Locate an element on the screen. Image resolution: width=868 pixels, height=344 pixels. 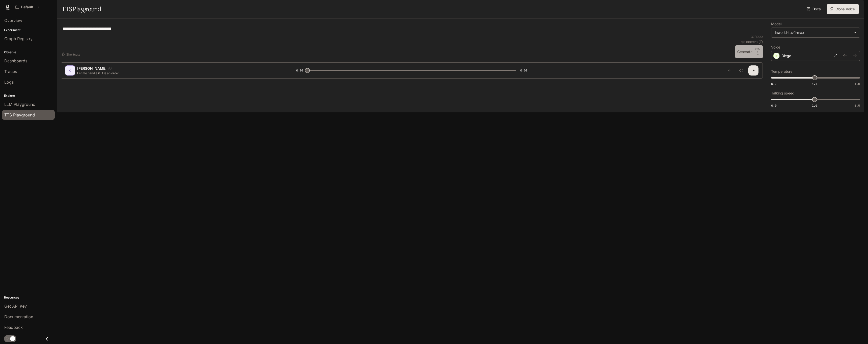
span: 1.0 is located at coordinates (814, 105).